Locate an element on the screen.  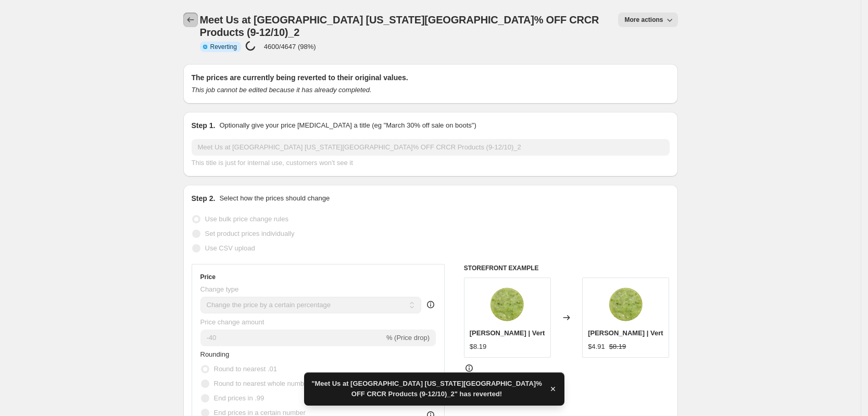
span: Use bulk price change rules is located at coordinates (247, 218).